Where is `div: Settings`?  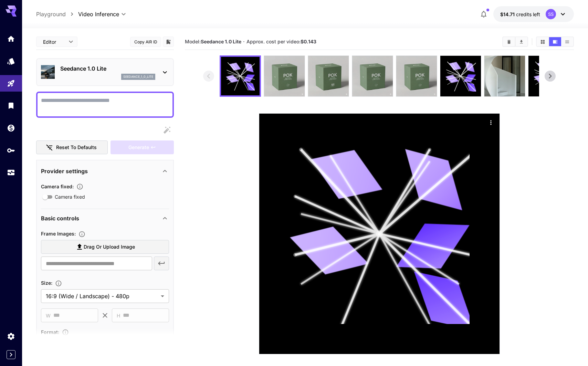 div: Settings is located at coordinates (11, 336).